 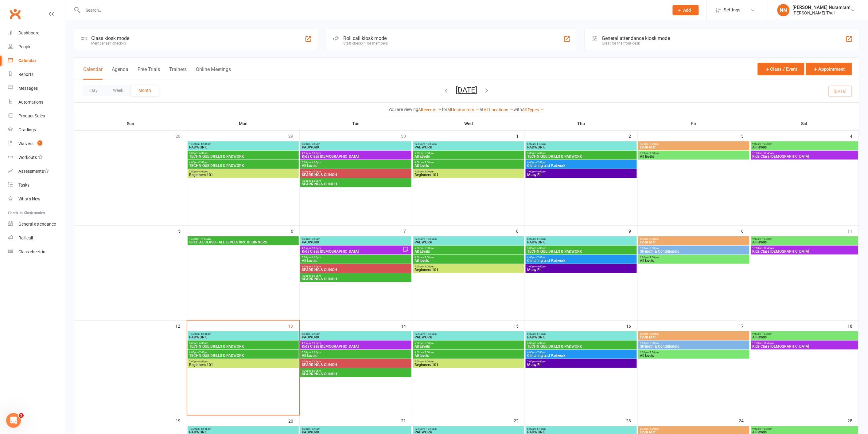 What do you see at coordinates (25, 47) in the screenshot?
I see `div: People` at bounding box center [25, 47].